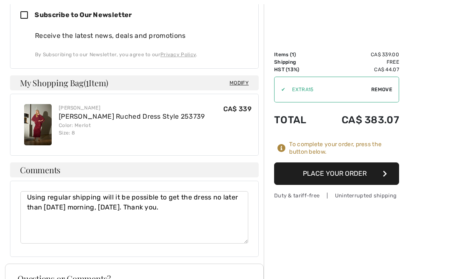  What do you see at coordinates (237, 109) in the screenshot?
I see `span: CA$ 339` at bounding box center [237, 109].